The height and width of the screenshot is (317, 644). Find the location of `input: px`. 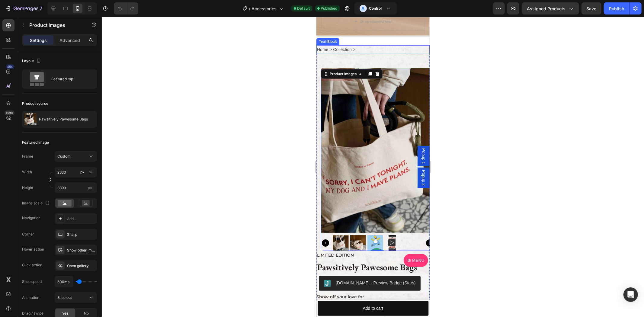

input: px is located at coordinates (76, 188).